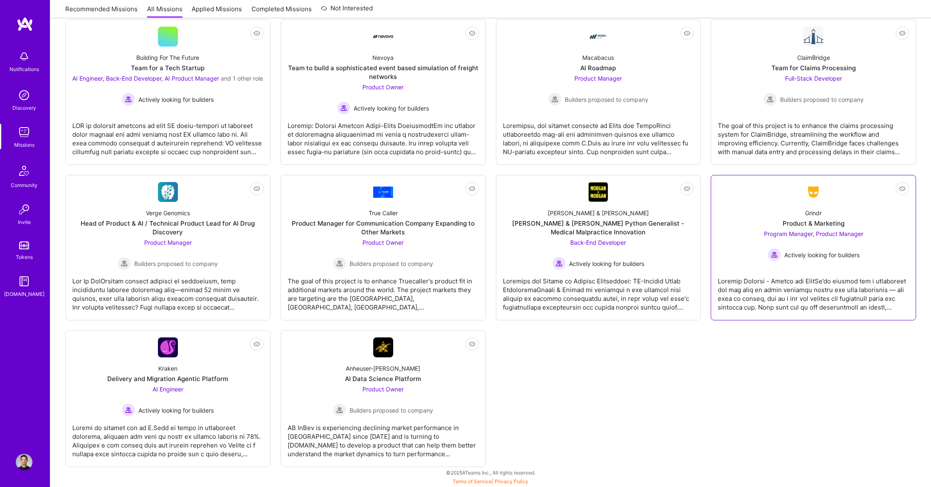  I want to click on div: © 2025 ATeams Inc., All rights reserved., so click(490, 472).